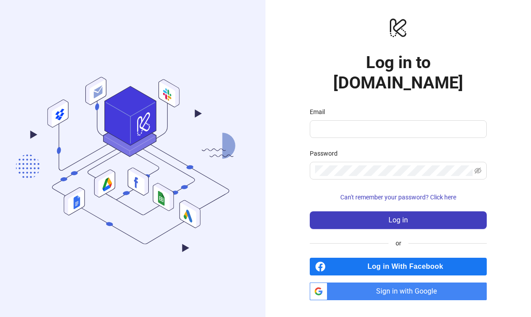 The height and width of the screenshot is (317, 531). Describe the element at coordinates (398, 197) in the screenshot. I see `a: Can't remember your password? Click here` at that location.